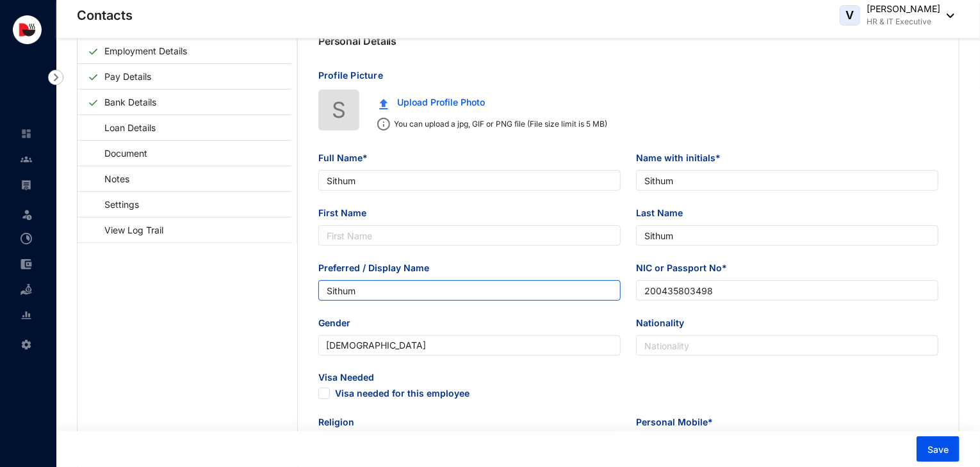 The image size is (980, 467). I want to click on img: report-unselected.e6a6b4230fc7da01f883.svg, so click(26, 315).